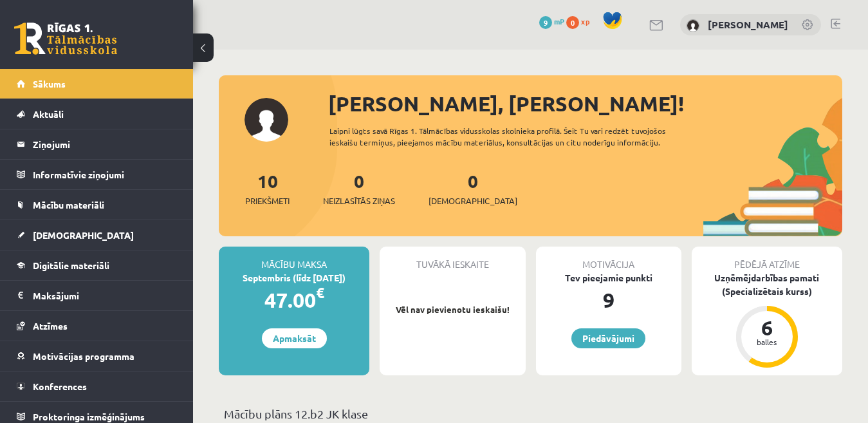 Image resolution: width=868 pixels, height=423 pixels. Describe the element at coordinates (551, 22) in the screenshot. I see `a: 9 mP` at that location.